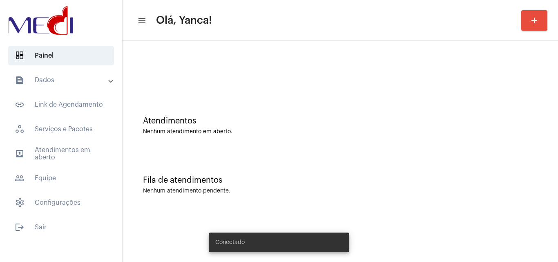 Image resolution: width=558 pixels, height=262 pixels. Describe the element at coordinates (340, 180) in the screenshot. I see `div: Fila de atendimentos` at that location.